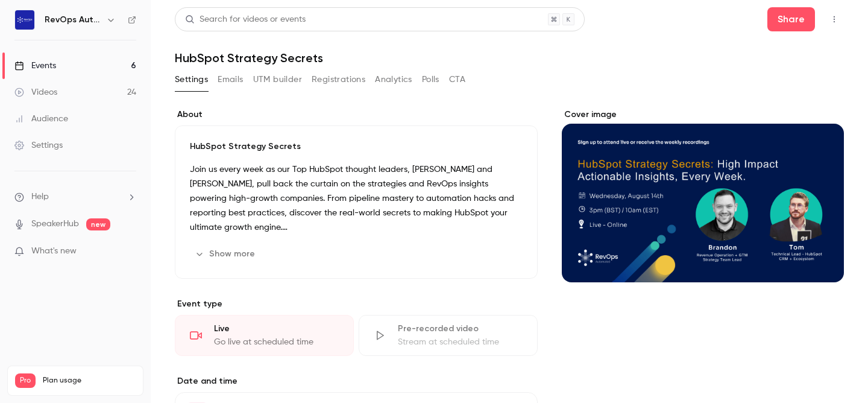 This screenshot has height=403, width=868. What do you see at coordinates (226, 254) in the screenshot?
I see `button: Show more` at bounding box center [226, 254].